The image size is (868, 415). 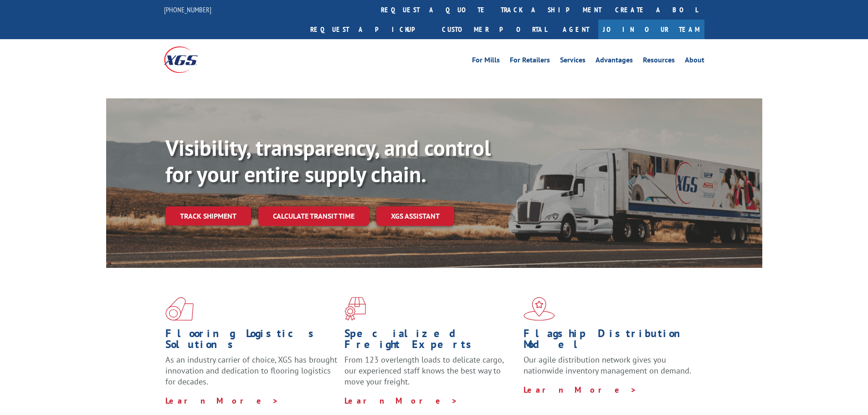 What do you see at coordinates (695, 62) in the screenshot?
I see `a: About` at bounding box center [695, 62].